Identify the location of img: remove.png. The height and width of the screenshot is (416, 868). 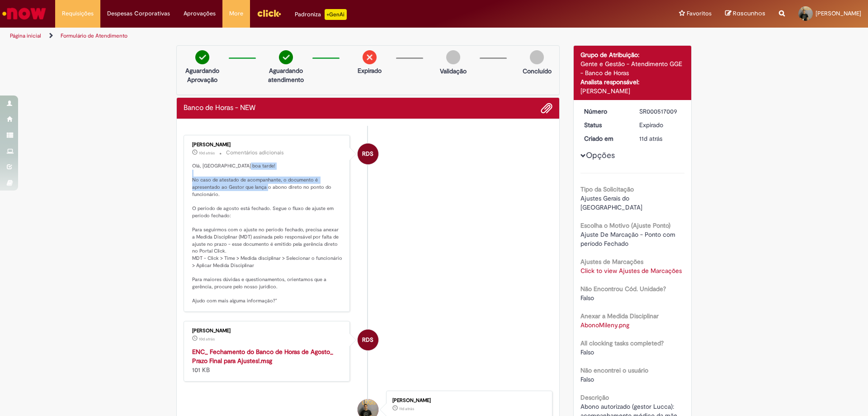
(369, 57).